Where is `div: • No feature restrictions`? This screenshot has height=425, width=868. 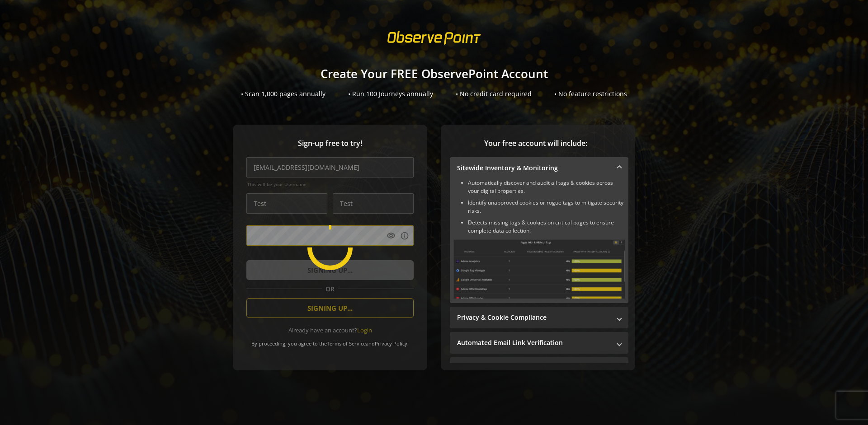 div: • No feature restrictions is located at coordinates (590, 94).